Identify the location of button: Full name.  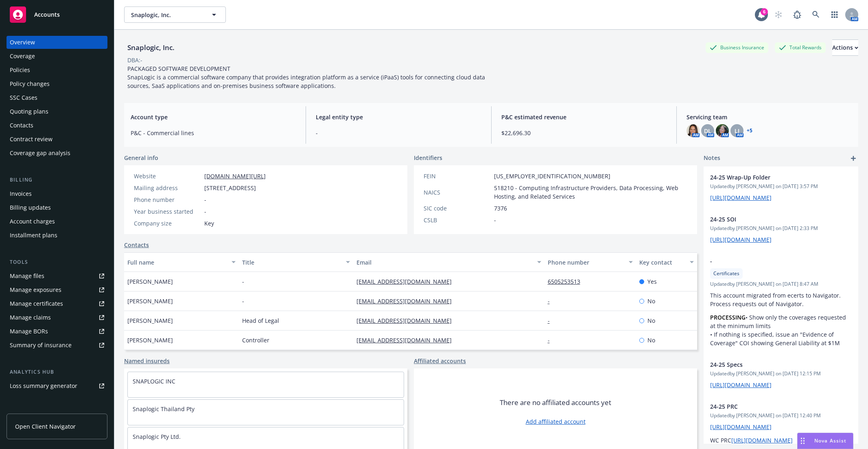
(182, 262).